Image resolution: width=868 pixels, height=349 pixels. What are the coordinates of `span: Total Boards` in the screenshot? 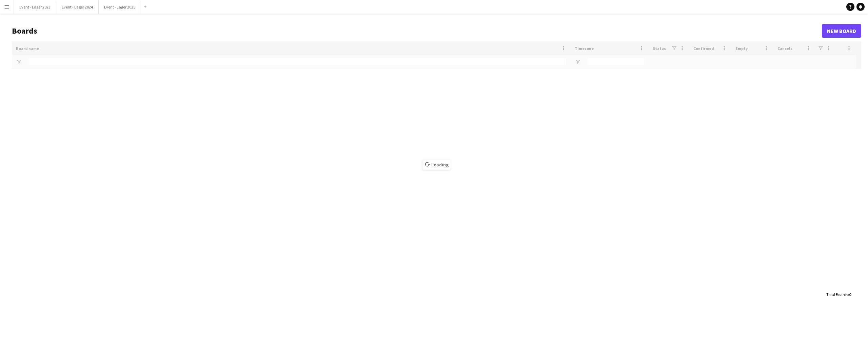 It's located at (837, 294).